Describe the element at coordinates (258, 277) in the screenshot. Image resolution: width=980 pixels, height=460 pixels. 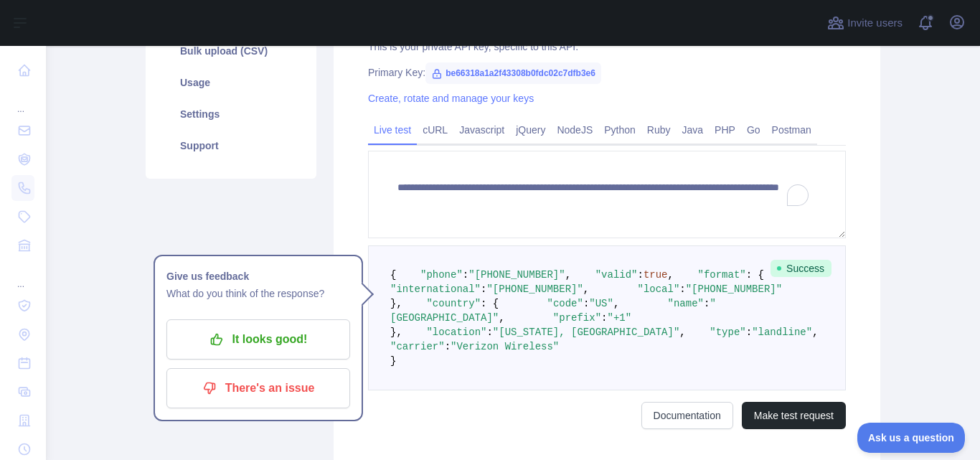
I see `h1: Give us feedback` at that location.